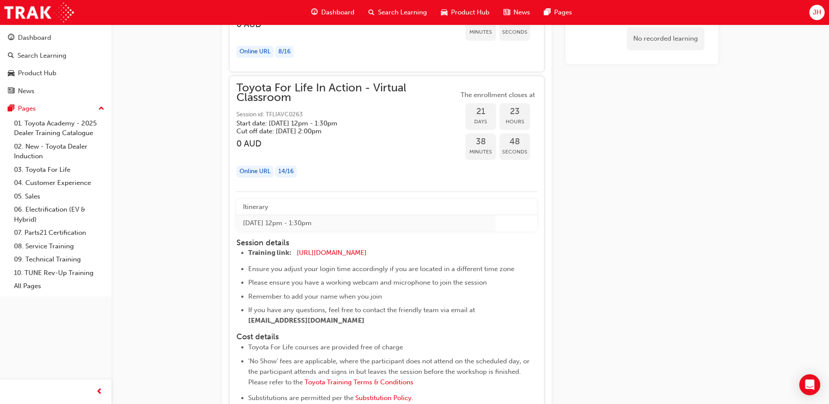 This screenshot has height=404, width=829. Describe the element at coordinates (39, 12) in the screenshot. I see `a: Trak` at that location.